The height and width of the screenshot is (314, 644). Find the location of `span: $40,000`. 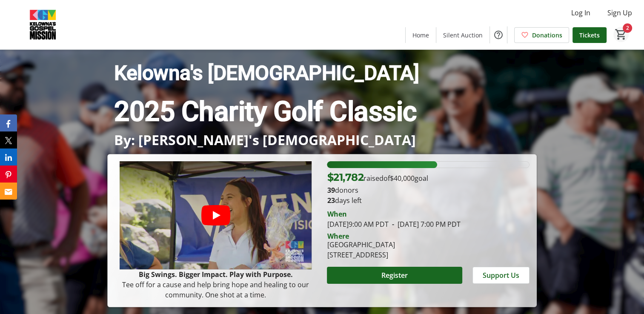

span: $40,000 is located at coordinates (402, 178).